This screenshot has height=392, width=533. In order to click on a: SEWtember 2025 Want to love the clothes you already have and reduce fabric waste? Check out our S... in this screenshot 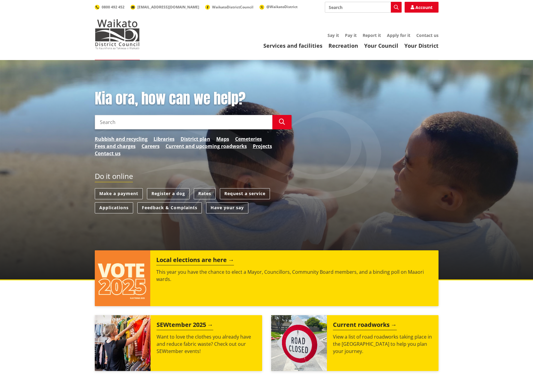, I will do `click(178, 343)`.